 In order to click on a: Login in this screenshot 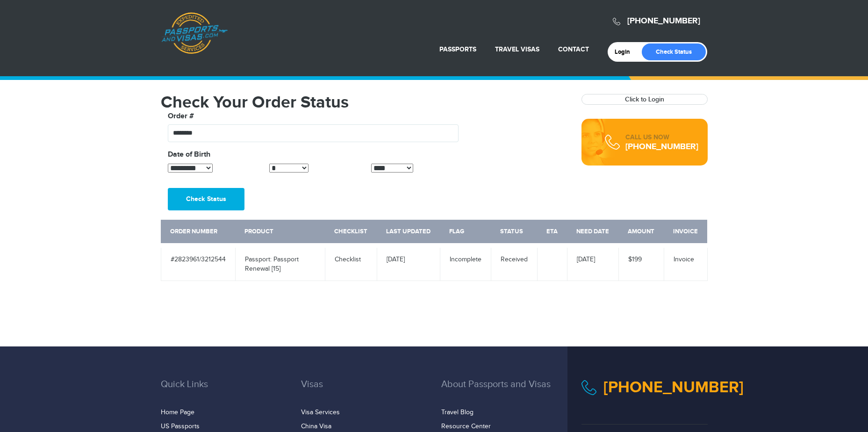, I will do `click(625, 52)`.